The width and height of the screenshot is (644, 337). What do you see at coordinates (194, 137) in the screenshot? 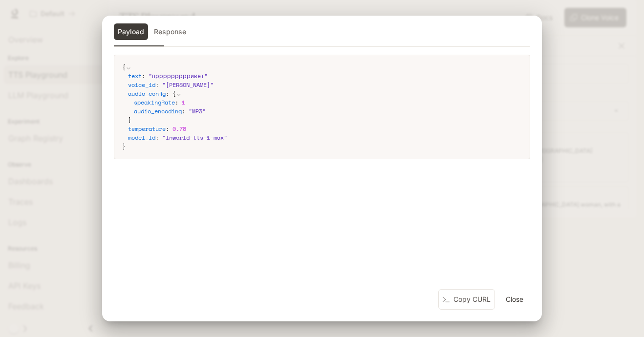
I see `span: " inworld-tts-1-max "` at bounding box center [194, 137].